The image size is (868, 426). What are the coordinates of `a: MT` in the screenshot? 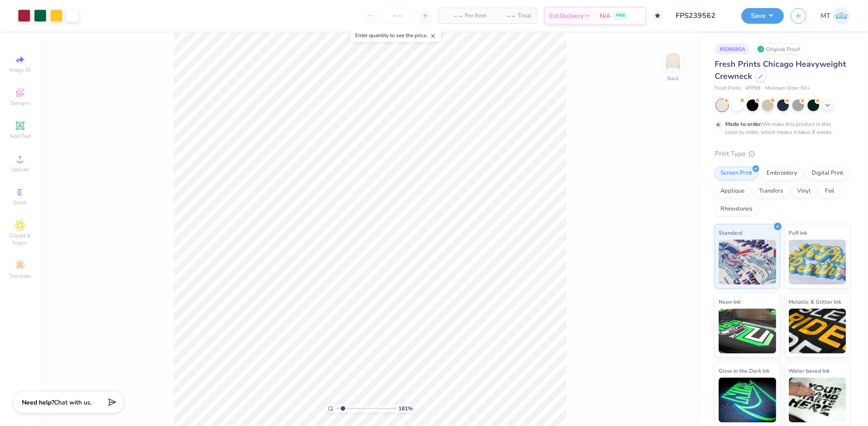 It's located at (835, 16).